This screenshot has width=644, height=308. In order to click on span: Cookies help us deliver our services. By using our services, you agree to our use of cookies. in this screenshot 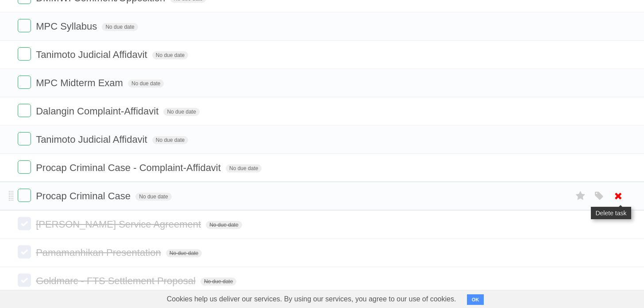, I will do `click(312, 300)`.